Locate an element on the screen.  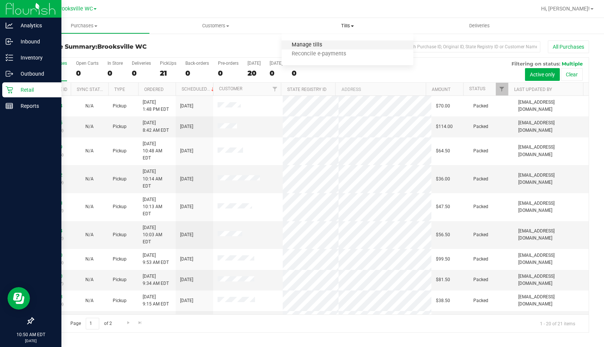
div: 20 is located at coordinates (254, 73).